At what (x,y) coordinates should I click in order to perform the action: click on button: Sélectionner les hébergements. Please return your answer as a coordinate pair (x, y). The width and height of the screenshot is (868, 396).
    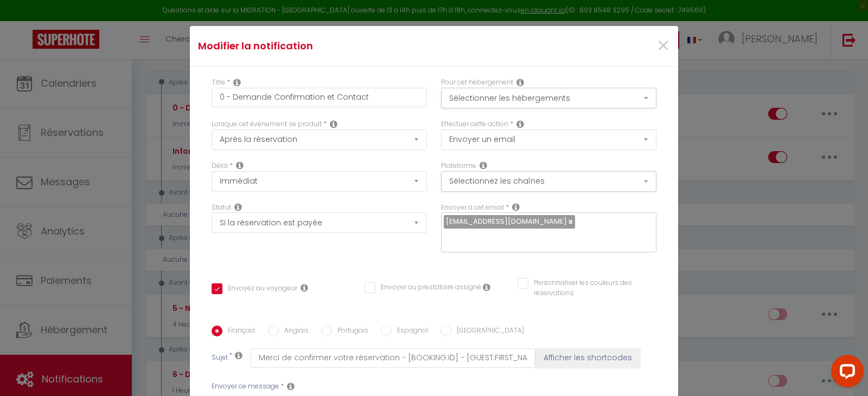
    Looking at the image, I should click on (549, 98).